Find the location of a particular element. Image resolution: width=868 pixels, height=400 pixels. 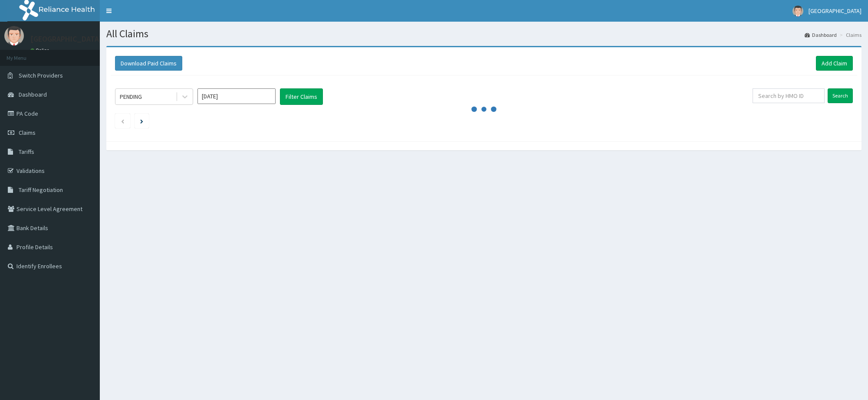

input: Select Month and Year is located at coordinates (236, 96).